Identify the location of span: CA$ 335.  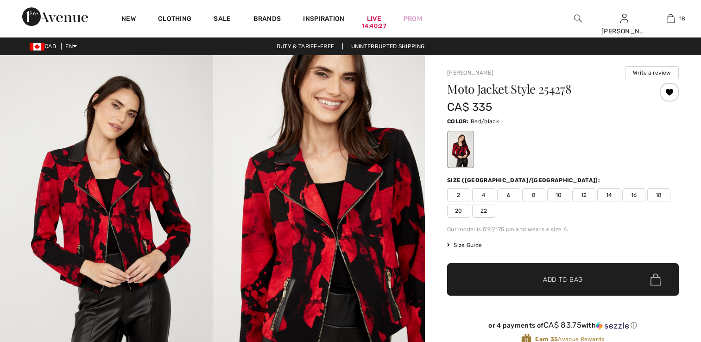
(470, 107).